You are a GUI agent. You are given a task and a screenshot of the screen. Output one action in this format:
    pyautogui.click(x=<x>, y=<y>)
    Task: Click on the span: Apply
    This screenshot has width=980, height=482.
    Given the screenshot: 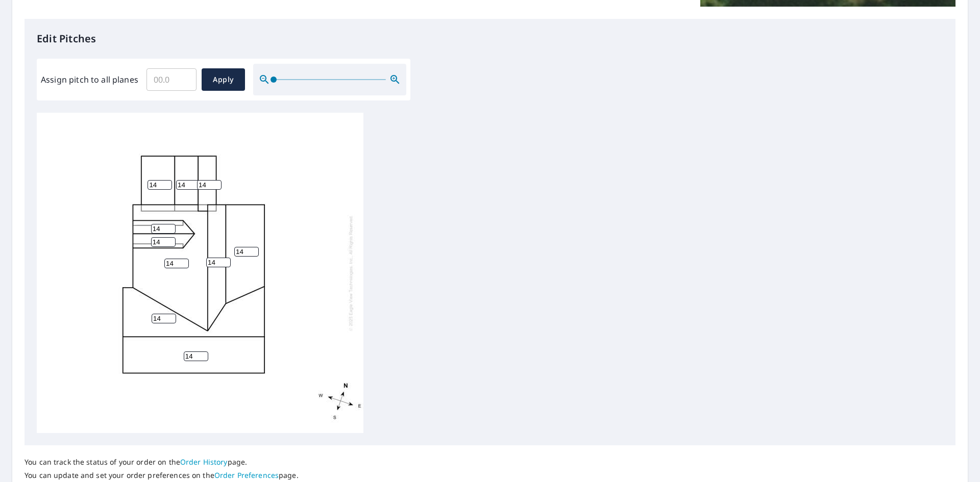 What is the action you would take?
    pyautogui.click(x=223, y=79)
    